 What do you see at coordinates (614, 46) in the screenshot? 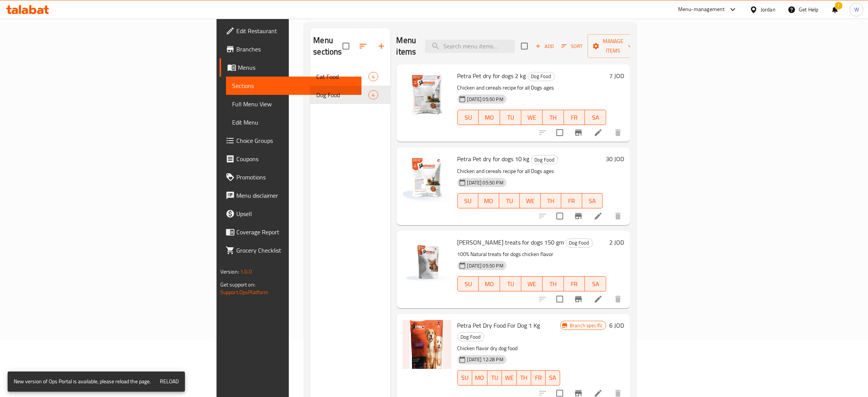
I see `button: Manage items` at bounding box center [614, 46].